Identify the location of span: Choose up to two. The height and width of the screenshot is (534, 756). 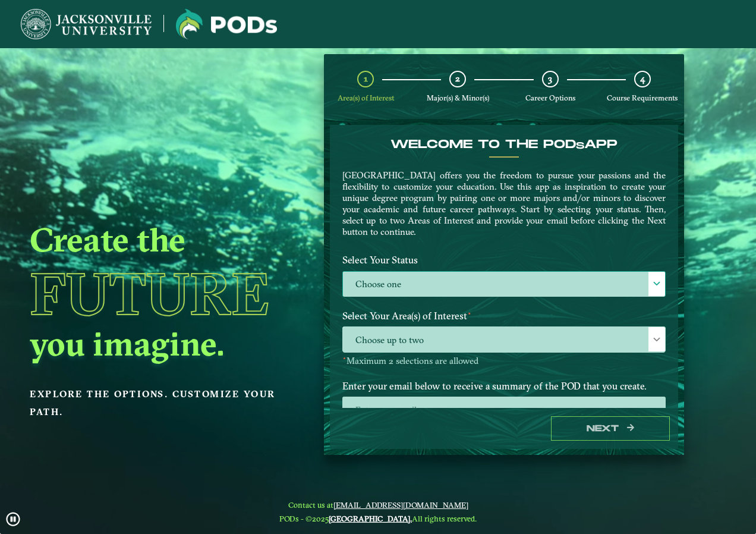
(504, 339).